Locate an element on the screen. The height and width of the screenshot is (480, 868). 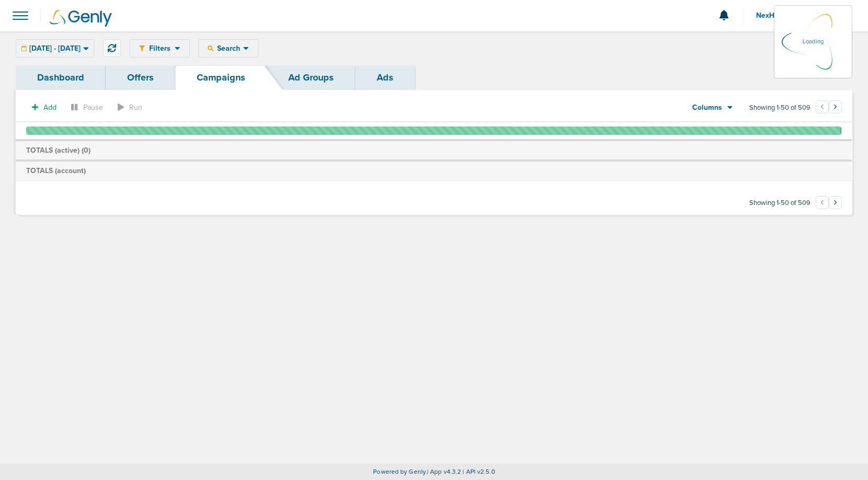
button: Add is located at coordinates (44, 107).